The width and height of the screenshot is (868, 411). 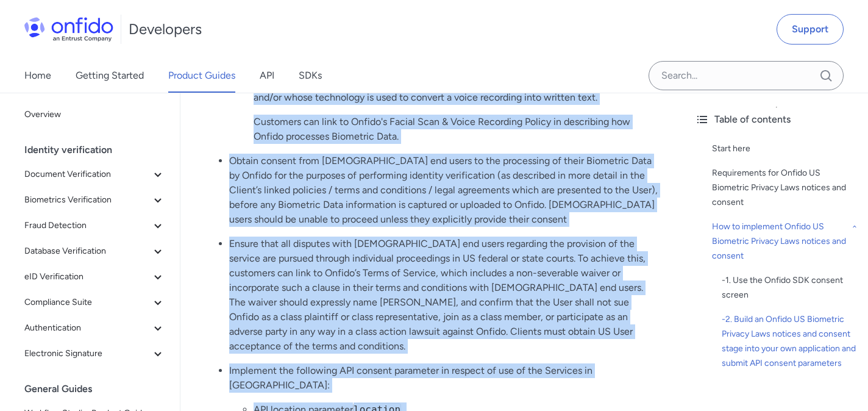 I want to click on span: Electronic Signature, so click(x=87, y=354).